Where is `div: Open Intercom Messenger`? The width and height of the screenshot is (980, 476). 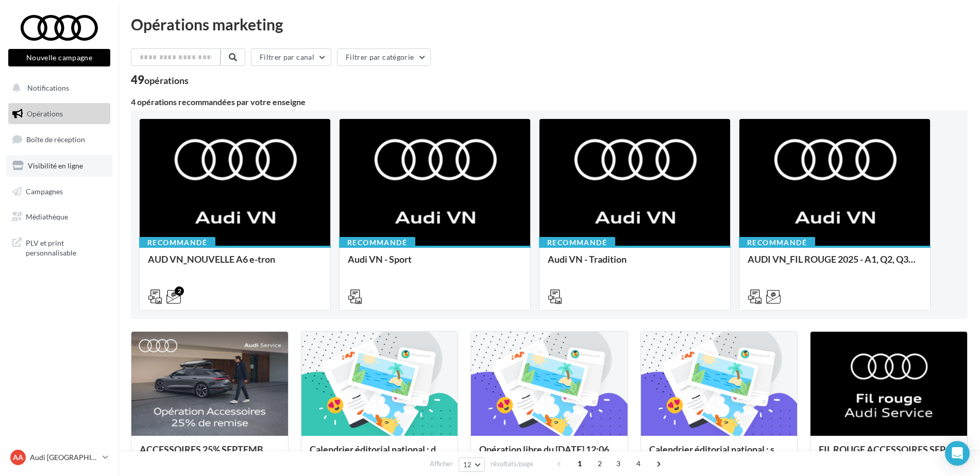
div: Open Intercom Messenger is located at coordinates (957, 453).